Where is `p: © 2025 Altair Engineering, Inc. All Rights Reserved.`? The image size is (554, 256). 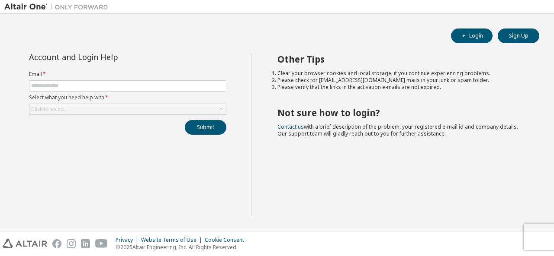 p: © 2025 Altair Engineering, Inc. All Rights Reserved. is located at coordinates (182, 247).